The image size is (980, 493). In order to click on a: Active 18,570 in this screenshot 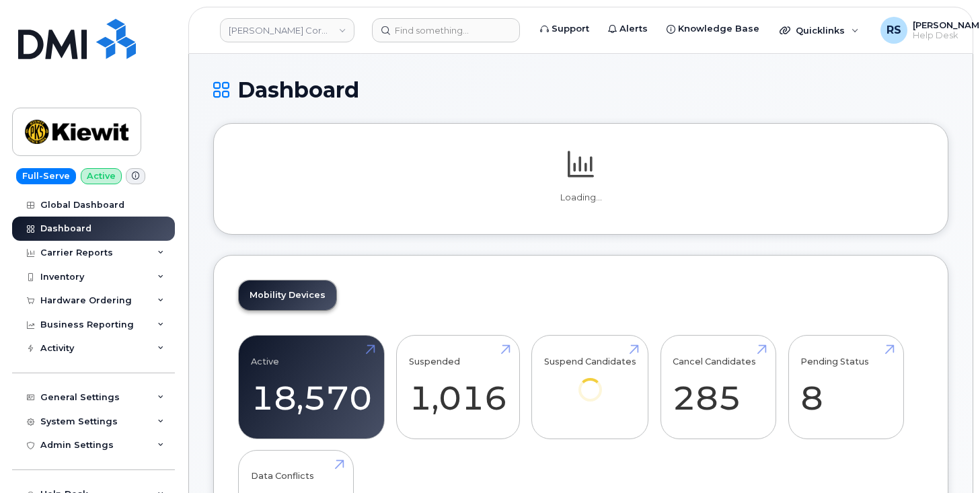, I will do `click(312, 388)`.